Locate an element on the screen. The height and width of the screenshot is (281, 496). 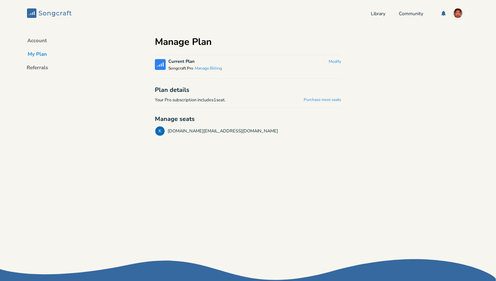
div: Plan details is located at coordinates (248, 90).